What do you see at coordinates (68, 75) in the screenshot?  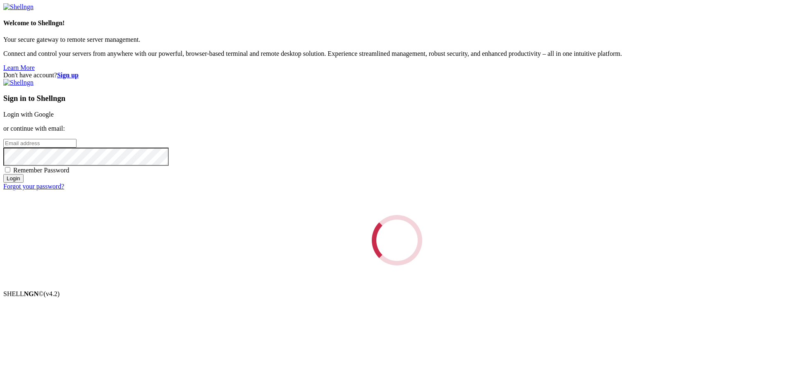 I see `strong: Sign up` at bounding box center [68, 75].